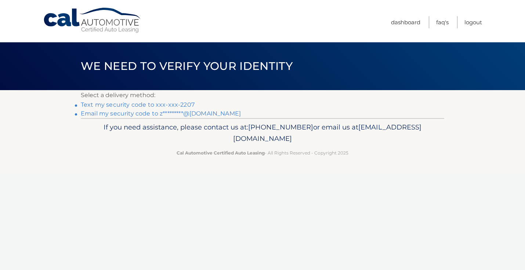 The image size is (525, 270). What do you see at coordinates (442, 22) in the screenshot?
I see `a: FAQ's` at bounding box center [442, 22].